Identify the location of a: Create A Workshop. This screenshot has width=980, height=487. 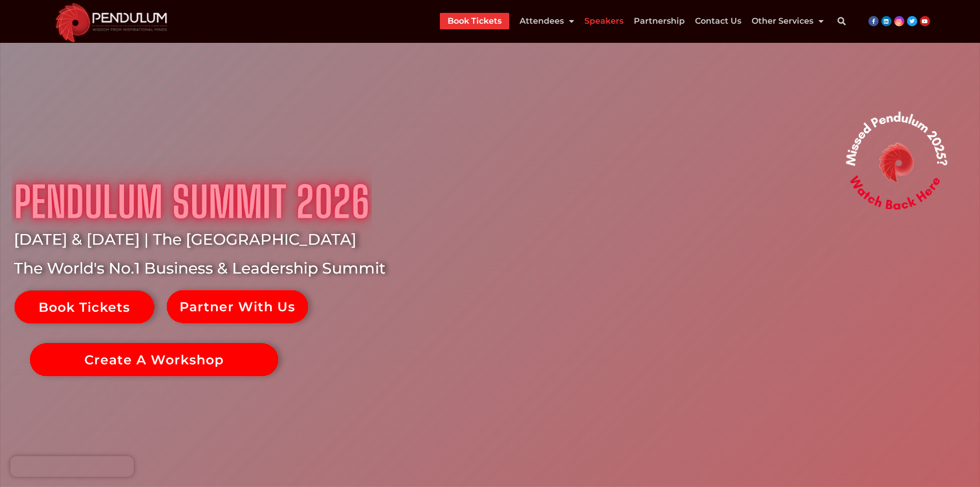
(154, 360).